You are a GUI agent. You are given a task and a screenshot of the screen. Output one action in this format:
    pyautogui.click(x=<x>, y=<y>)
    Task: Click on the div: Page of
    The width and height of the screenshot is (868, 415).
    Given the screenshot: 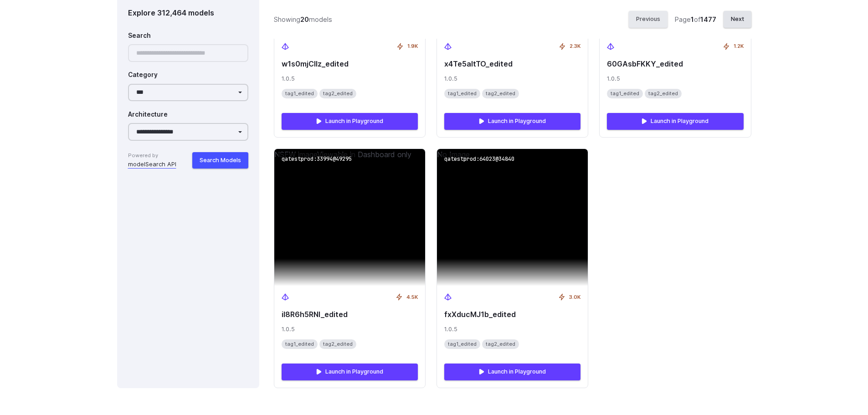 What is the action you would take?
    pyautogui.click(x=696, y=19)
    